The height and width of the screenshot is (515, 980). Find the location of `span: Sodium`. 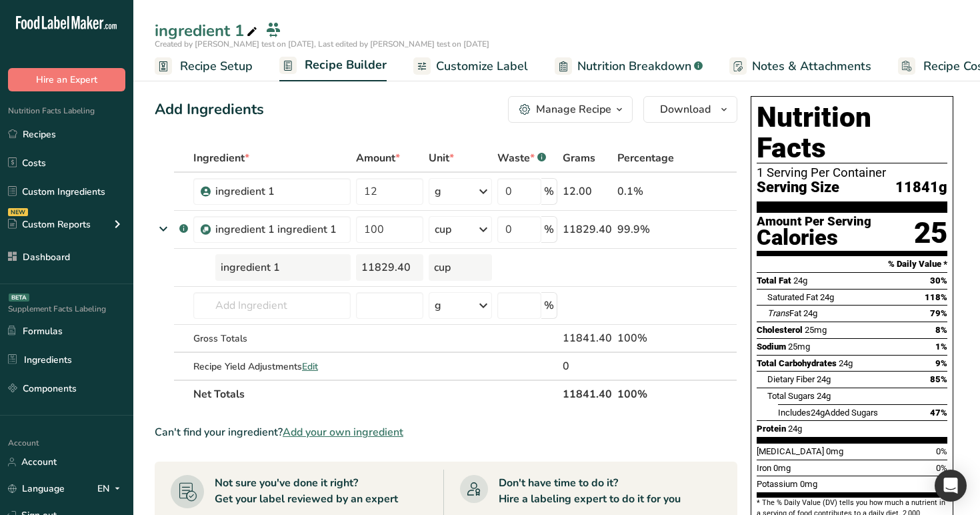

span: Sodium is located at coordinates (771, 346).